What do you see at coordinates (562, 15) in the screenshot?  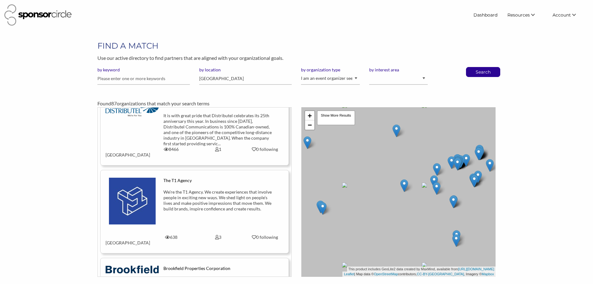 I see `span: Account` at bounding box center [562, 15].